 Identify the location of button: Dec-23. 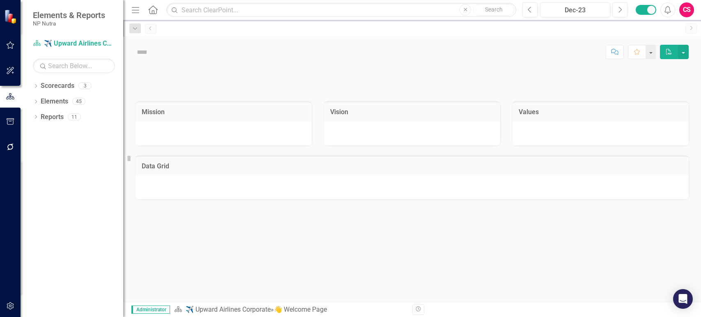
(575, 10).